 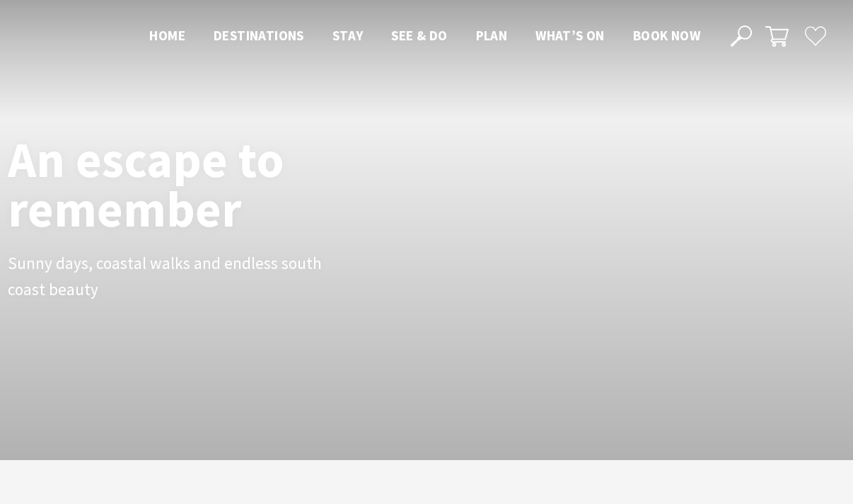 I want to click on span: Book now, so click(x=667, y=35).